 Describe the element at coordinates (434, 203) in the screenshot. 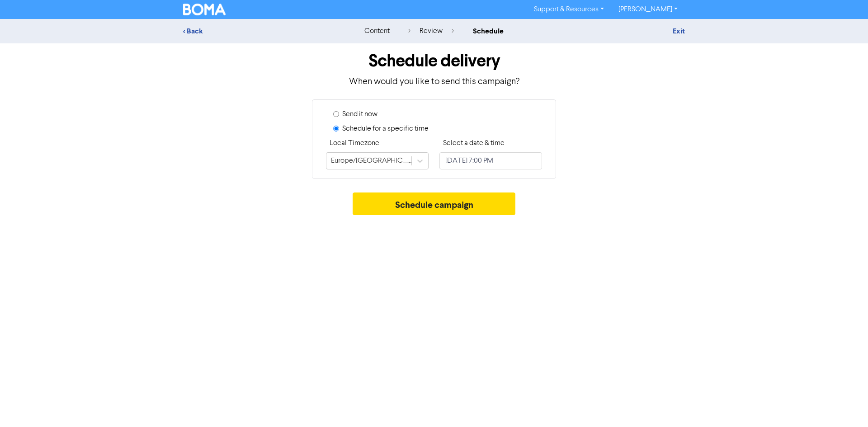

I see `button: Schedule campaign` at that location.